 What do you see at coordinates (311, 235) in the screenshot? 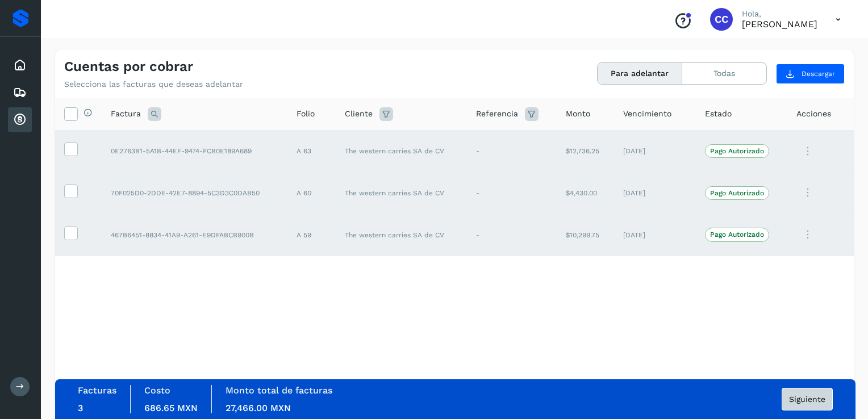
I see `td: A 59` at bounding box center [311, 235].